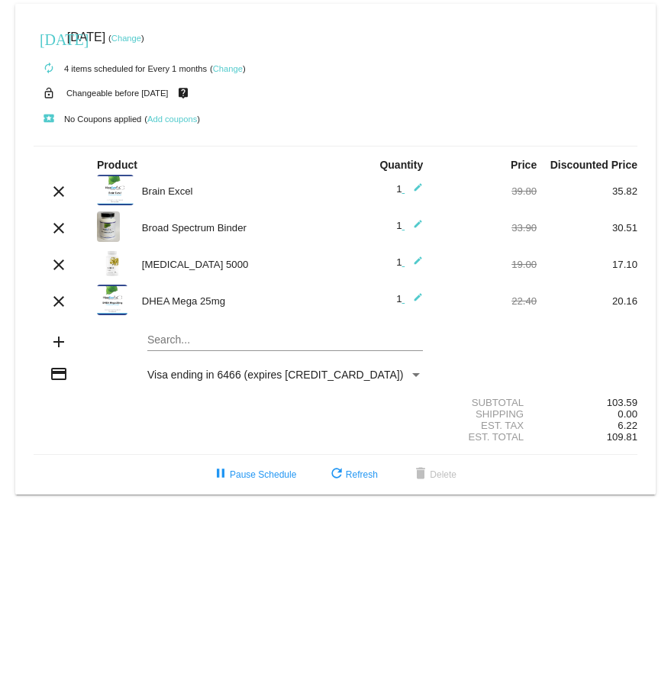 The image size is (671, 683). What do you see at coordinates (87, 119) in the screenshot?
I see `small: No Coupons applied` at bounding box center [87, 119].